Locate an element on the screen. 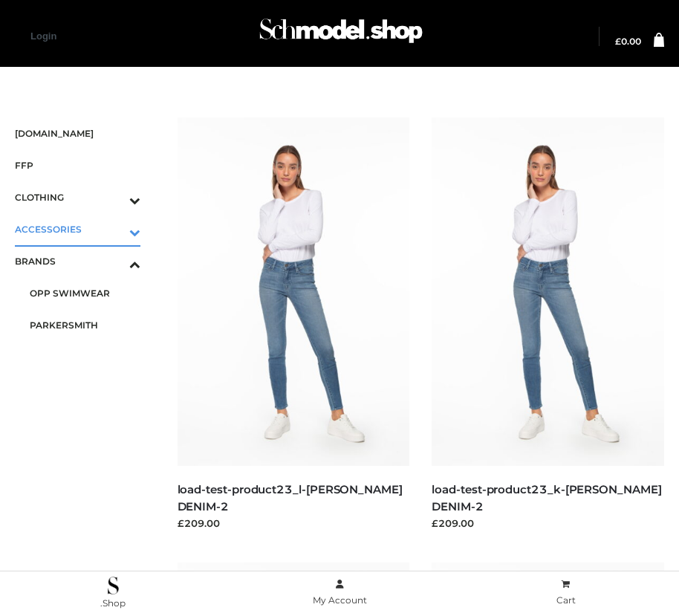 This screenshot has height=616, width=679. span: ACCESSORIES is located at coordinates (77, 229).